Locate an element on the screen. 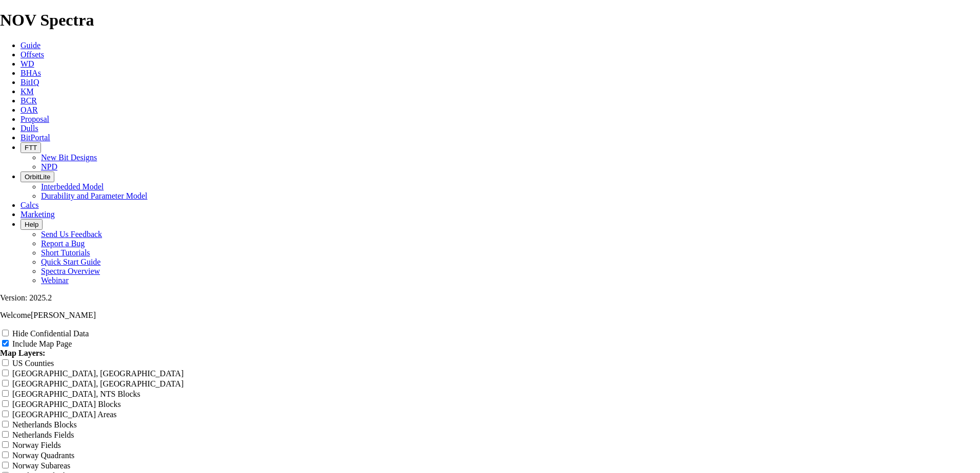  span: BHAs is located at coordinates (31, 73).